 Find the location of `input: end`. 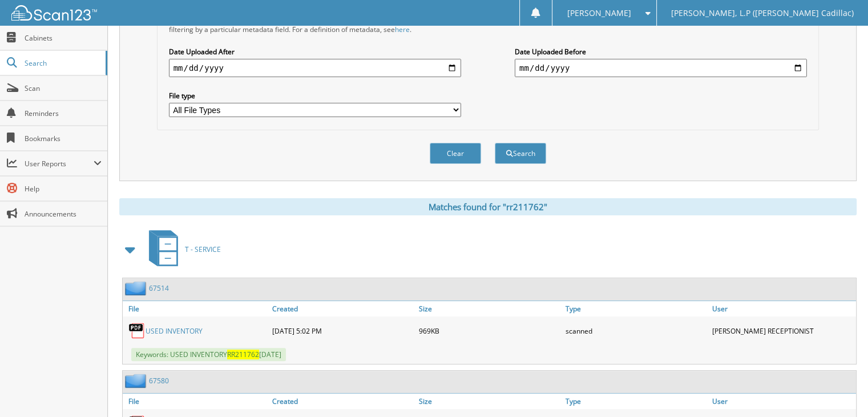

input: end is located at coordinates (661, 68).